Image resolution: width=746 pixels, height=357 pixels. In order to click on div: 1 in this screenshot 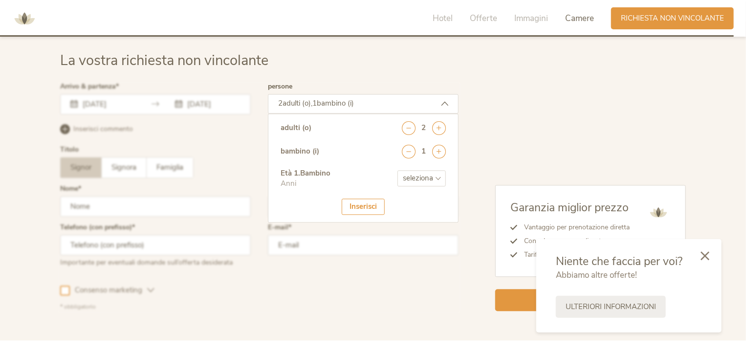, I will do `click(424, 151)`.